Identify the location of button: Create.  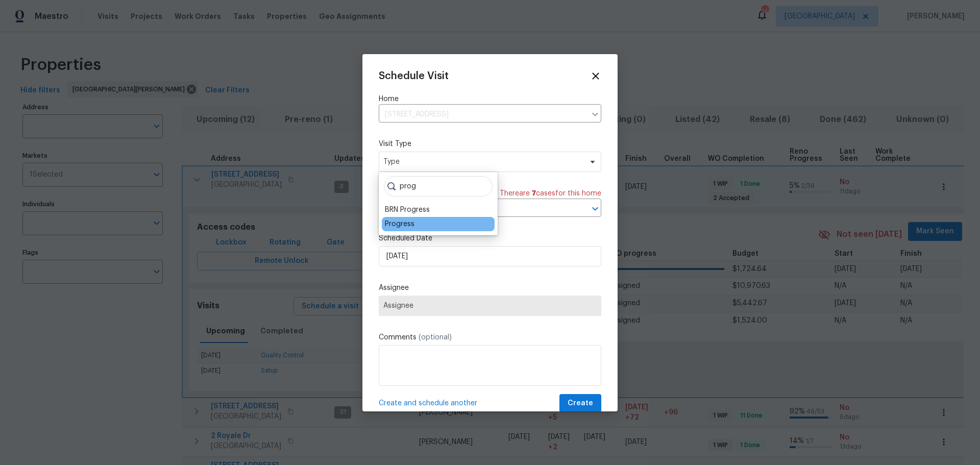
(580, 403).